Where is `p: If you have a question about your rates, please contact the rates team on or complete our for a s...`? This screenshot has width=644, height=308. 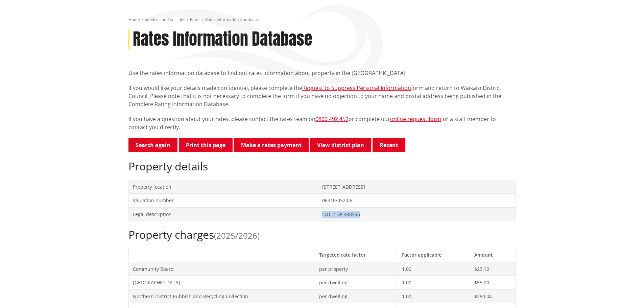
p: If you have a question about your rates, please contact the rates team on or complete our for a s... is located at coordinates (322, 123).